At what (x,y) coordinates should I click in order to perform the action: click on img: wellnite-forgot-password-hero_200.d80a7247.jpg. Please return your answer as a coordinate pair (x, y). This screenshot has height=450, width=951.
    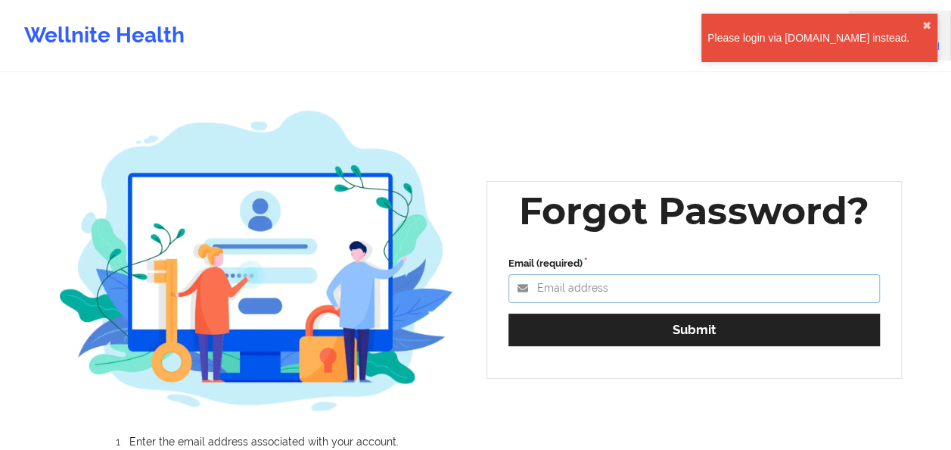
    Looking at the image, I should click on (257, 260).